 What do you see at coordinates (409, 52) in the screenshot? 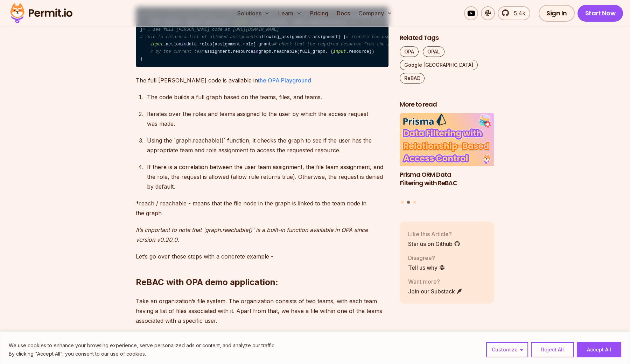
I see `a: OPA` at bounding box center [409, 52].